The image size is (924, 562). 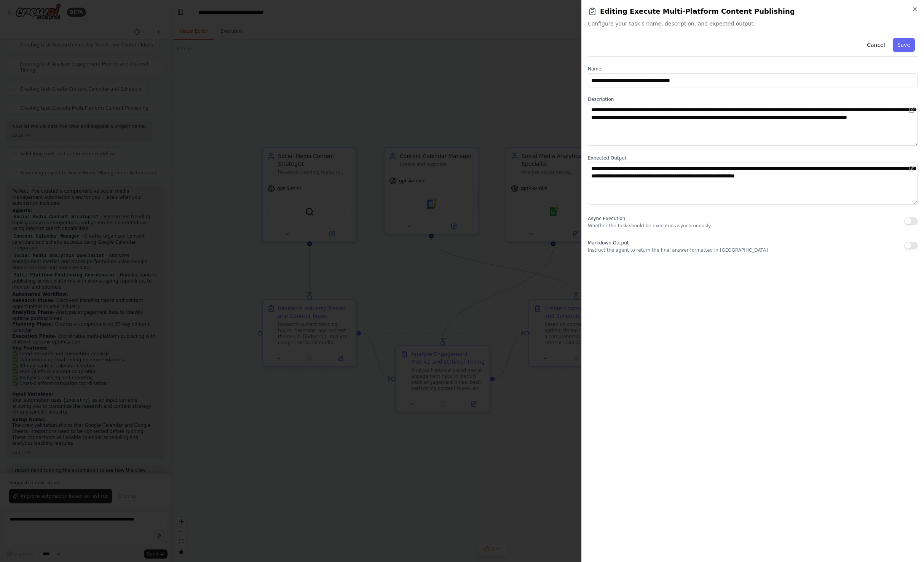 What do you see at coordinates (753, 99) in the screenshot?
I see `label: Description` at bounding box center [753, 99].